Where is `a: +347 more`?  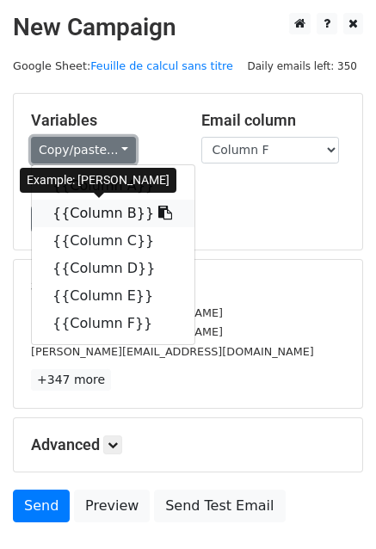
a: +347 more is located at coordinates (71, 380).